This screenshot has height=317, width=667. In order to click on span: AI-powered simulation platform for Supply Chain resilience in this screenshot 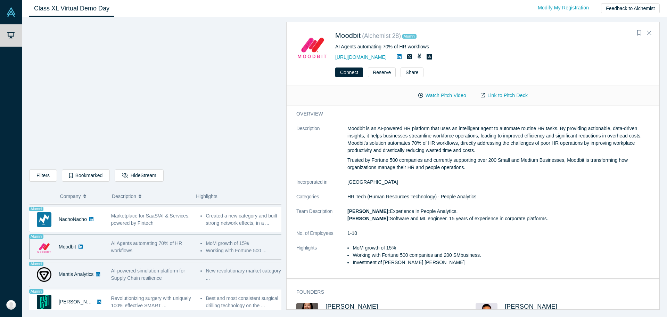, I will do `click(148, 274)`.